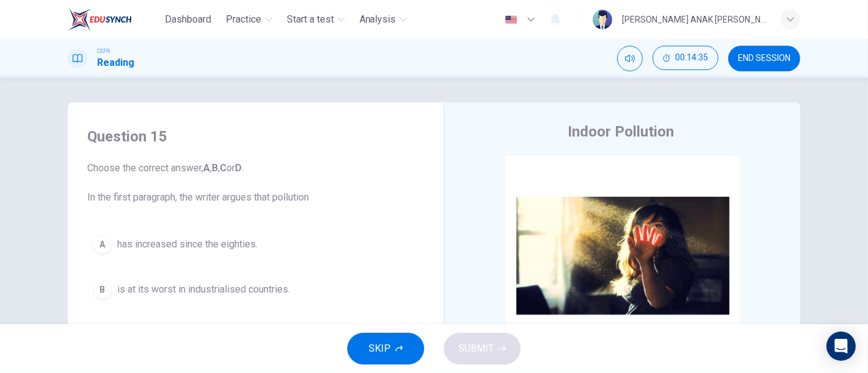 This screenshot has width=868, height=373. I want to click on img: Profile picture, so click(602, 20).